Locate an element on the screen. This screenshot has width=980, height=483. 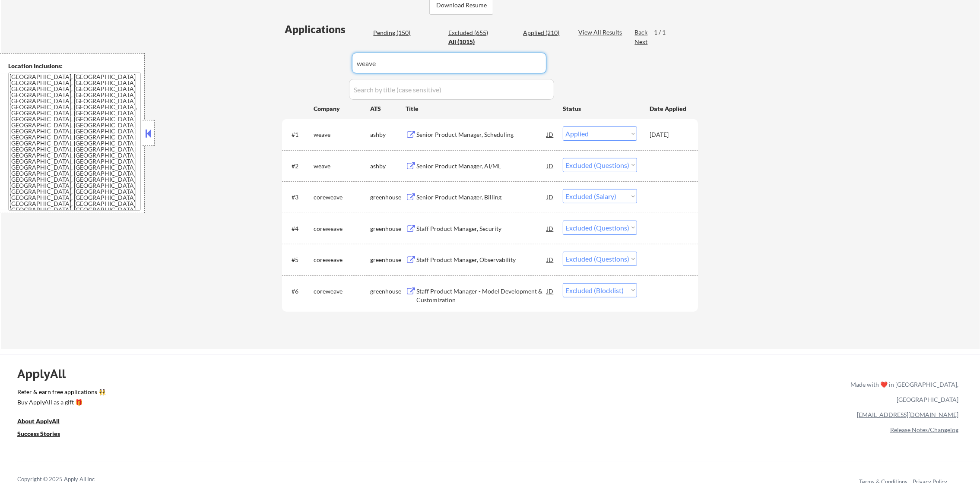
div: Buy ApplyAll as a gift 🎁 is located at coordinates (60, 402).